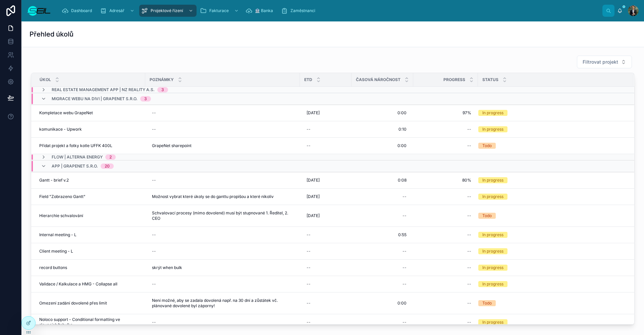  I want to click on a: Fakturace, so click(220, 11).